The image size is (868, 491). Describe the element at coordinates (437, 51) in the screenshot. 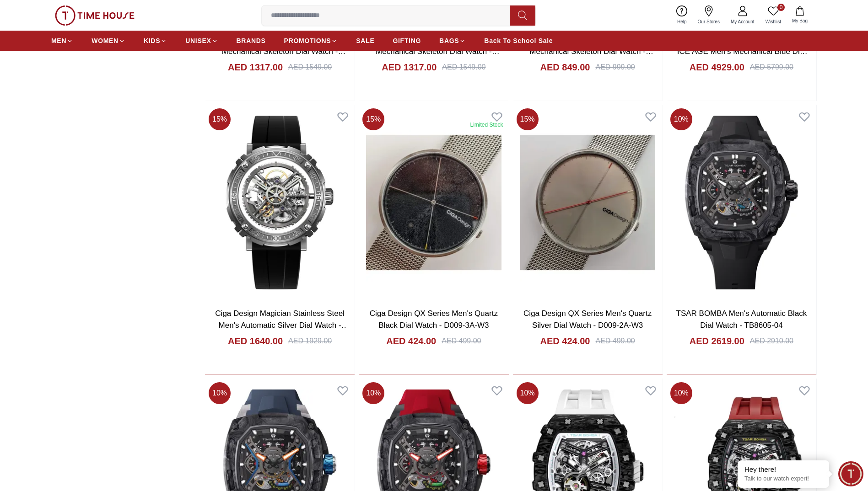

I see `a: Ciga Design X Ceramic Men's Mechanical Skeleton Dial Watch - X012-PR02-W5PK` at that location.